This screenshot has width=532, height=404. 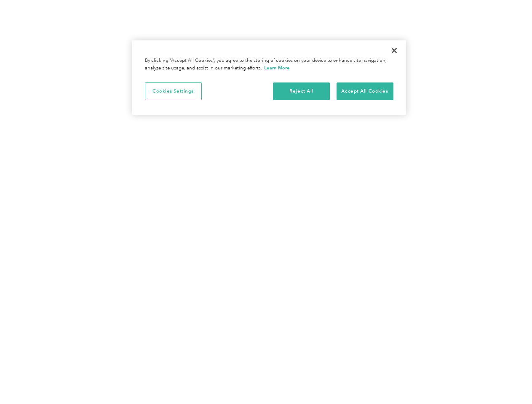 I want to click on div: Cookie banner, so click(x=269, y=78).